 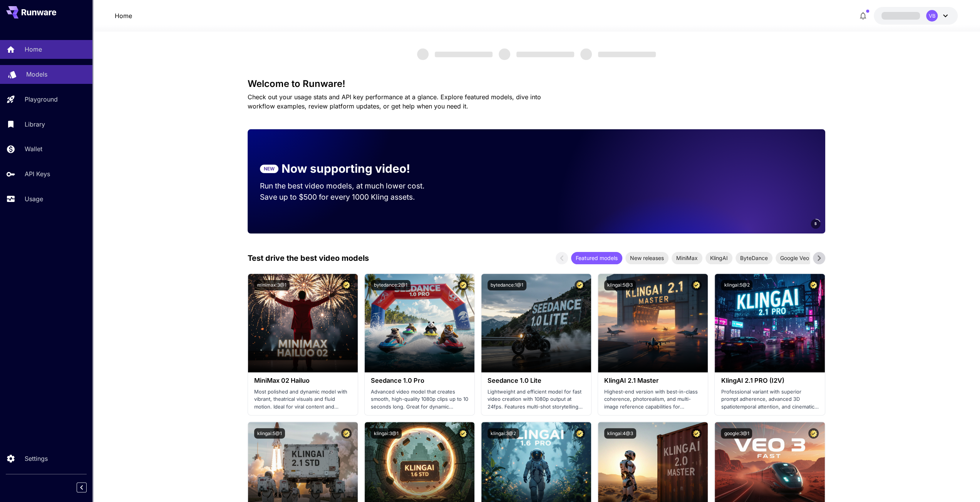 I want to click on p: Save up to $500 for every 1000 Kling assets., so click(x=350, y=197).